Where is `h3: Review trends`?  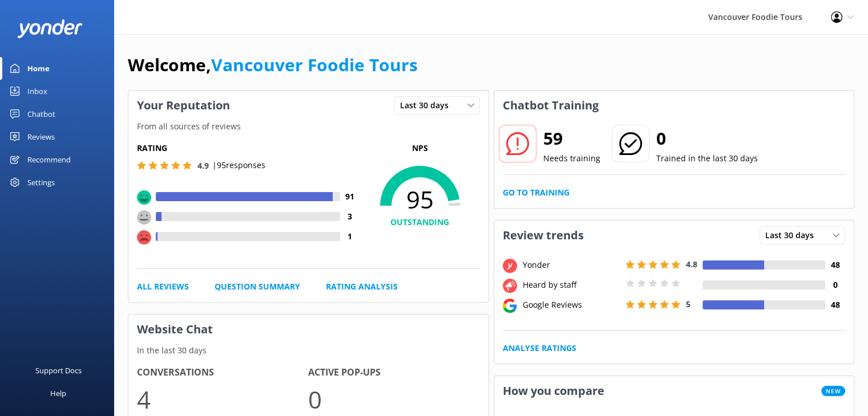 h3: Review trends is located at coordinates (543, 236).